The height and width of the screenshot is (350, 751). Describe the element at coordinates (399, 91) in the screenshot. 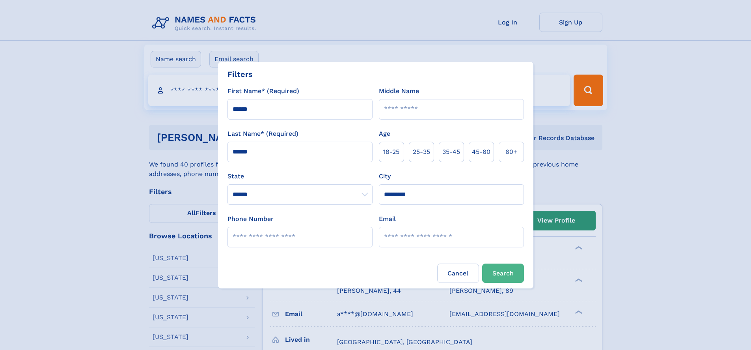

I see `label: Middle Name` at that location.